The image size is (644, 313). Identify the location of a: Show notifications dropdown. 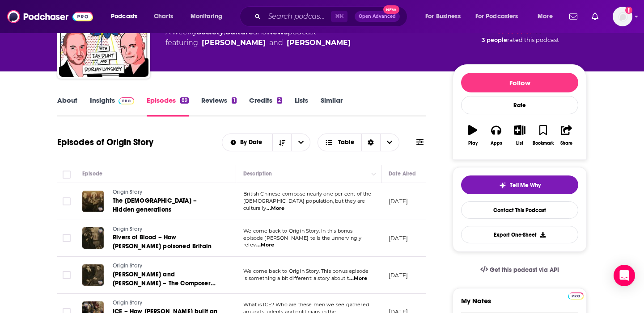
(595, 17).